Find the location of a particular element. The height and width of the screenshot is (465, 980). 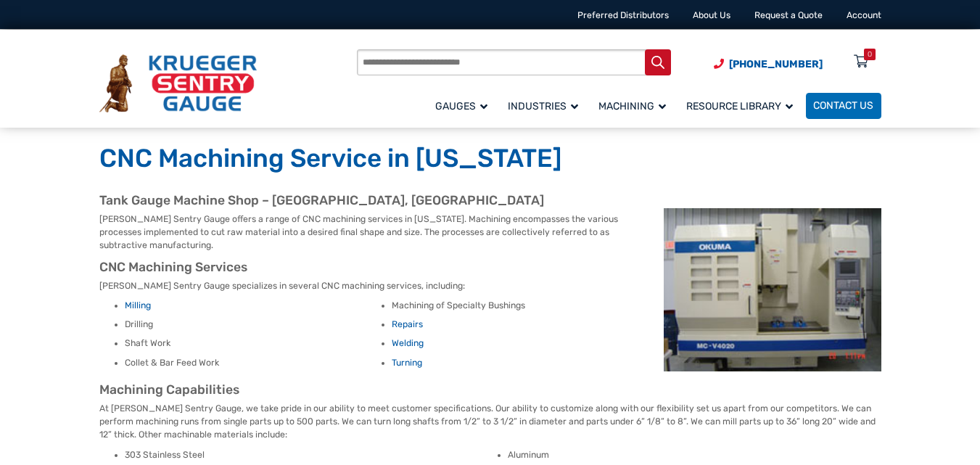

li: Shaft Work is located at coordinates (253, 344).